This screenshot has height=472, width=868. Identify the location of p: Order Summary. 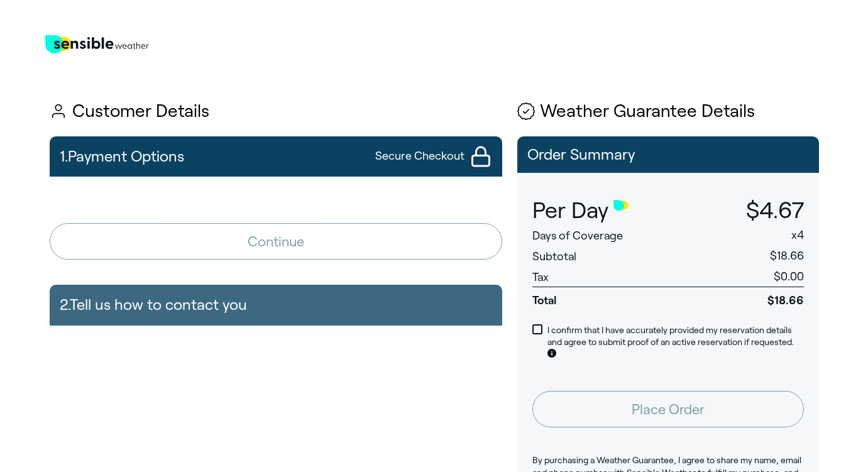
(668, 155).